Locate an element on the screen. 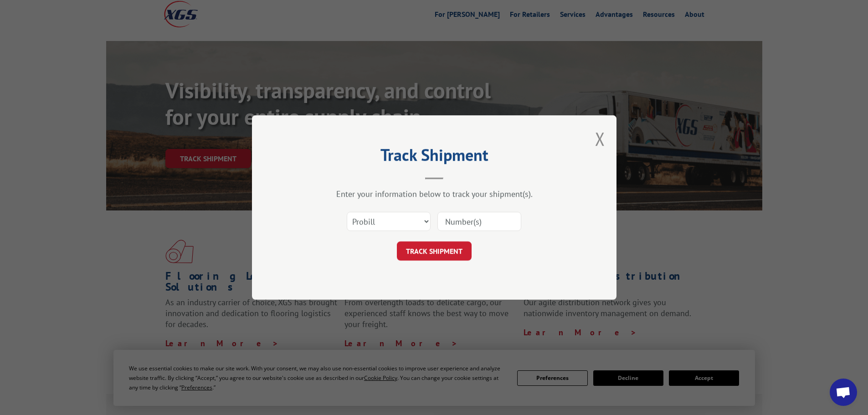 The width and height of the screenshot is (868, 415). div: Enter your information below to track your shipment(s). is located at coordinates (434, 194).